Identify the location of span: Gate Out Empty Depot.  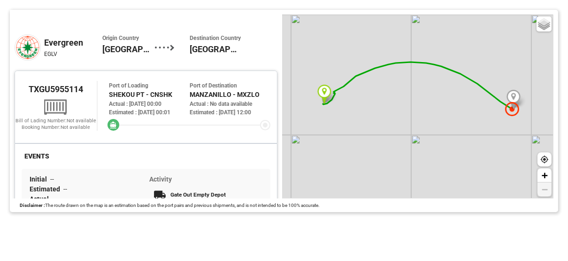
(198, 194).